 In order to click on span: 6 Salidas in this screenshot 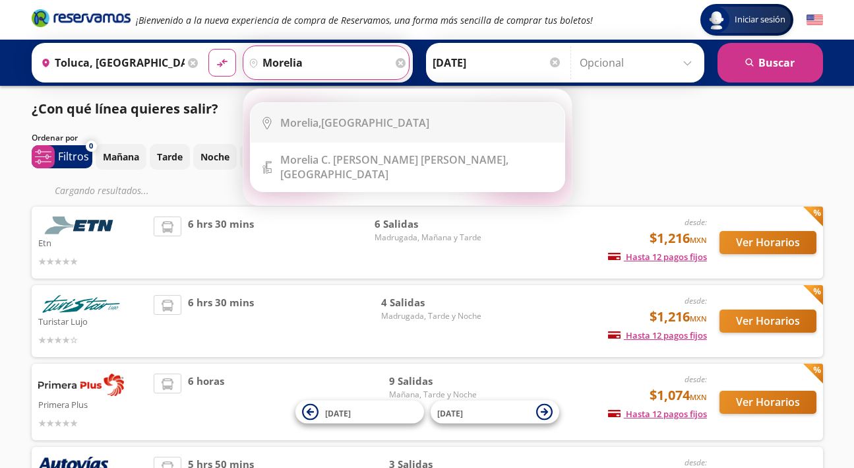, I will do `click(428, 224)`.